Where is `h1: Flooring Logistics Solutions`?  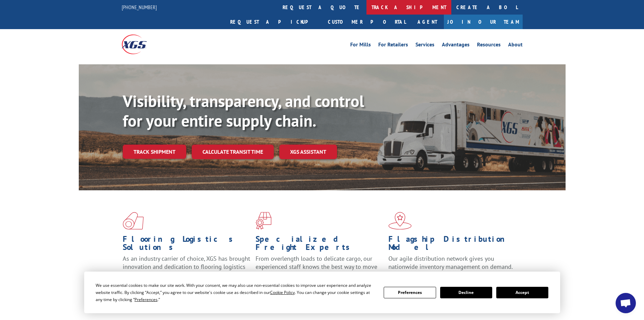 h1: Flooring Logistics Solutions is located at coordinates (186, 245).